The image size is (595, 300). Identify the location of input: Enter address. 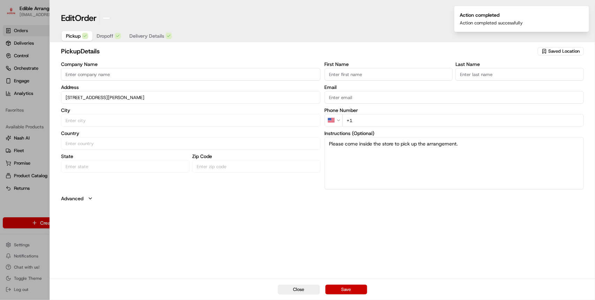
(190, 97).